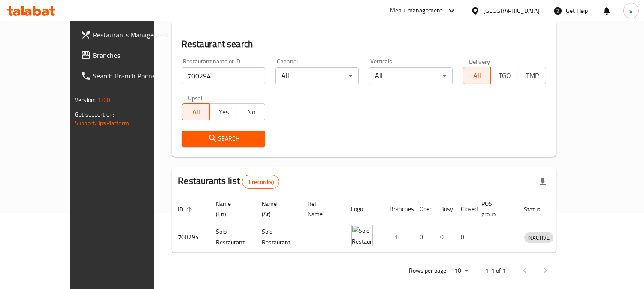  What do you see at coordinates (362, 236) in the screenshot?
I see `img: Solo Restaurant` at bounding box center [362, 236].